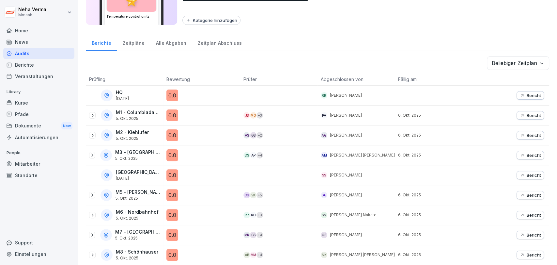  Describe the element at coordinates (247, 235) in the screenshot. I see `div: MK` at that location.